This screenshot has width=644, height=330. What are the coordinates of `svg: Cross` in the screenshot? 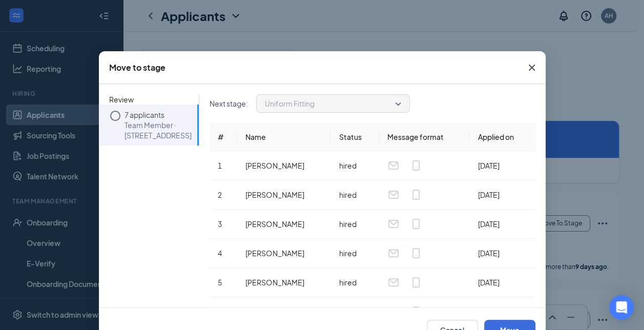 It's located at (532, 68).